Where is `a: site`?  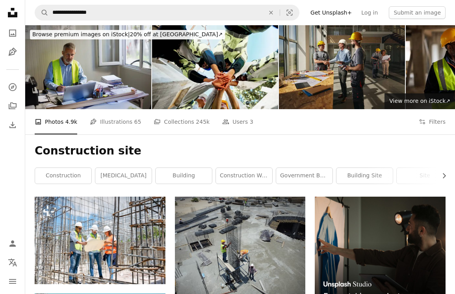
a: site is located at coordinates (425, 176).